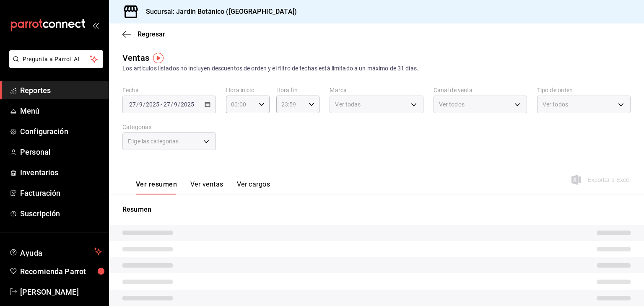  What do you see at coordinates (480, 90) in the screenshot?
I see `label: Canal de venta` at bounding box center [480, 90].